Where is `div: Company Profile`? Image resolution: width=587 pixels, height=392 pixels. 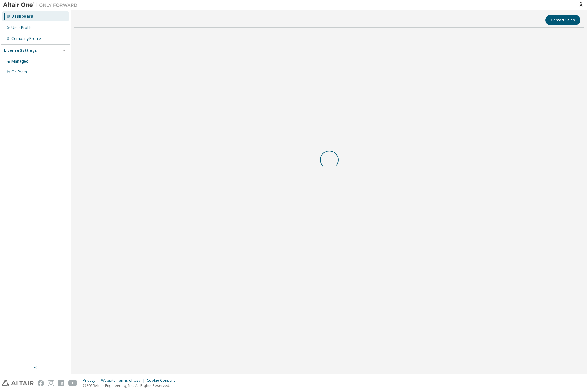 div: Company Profile is located at coordinates (26, 39).